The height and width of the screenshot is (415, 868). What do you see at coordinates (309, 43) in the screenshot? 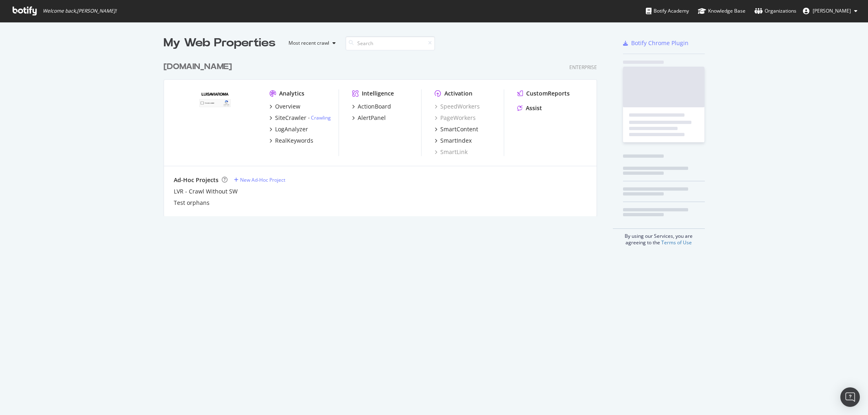
I see `div: Most recent crawl` at bounding box center [309, 43].